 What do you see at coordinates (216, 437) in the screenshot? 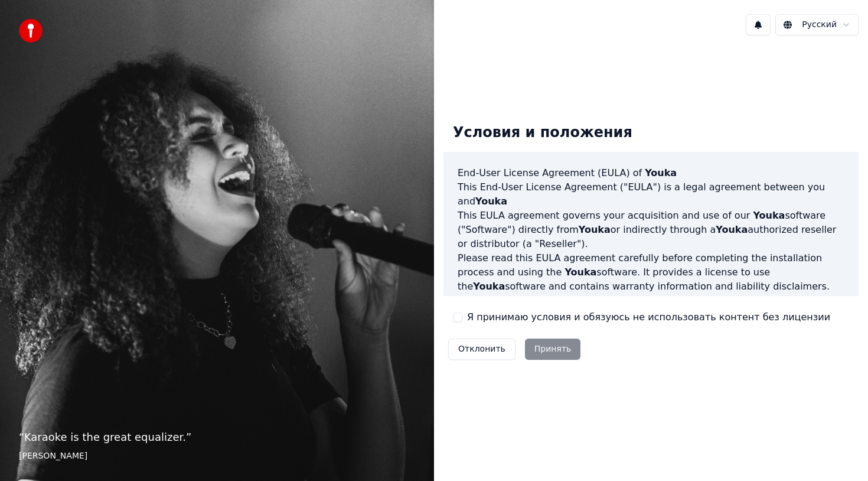
I see `p: “ Karaoke is the great equalizer. ”` at bounding box center [216, 437].